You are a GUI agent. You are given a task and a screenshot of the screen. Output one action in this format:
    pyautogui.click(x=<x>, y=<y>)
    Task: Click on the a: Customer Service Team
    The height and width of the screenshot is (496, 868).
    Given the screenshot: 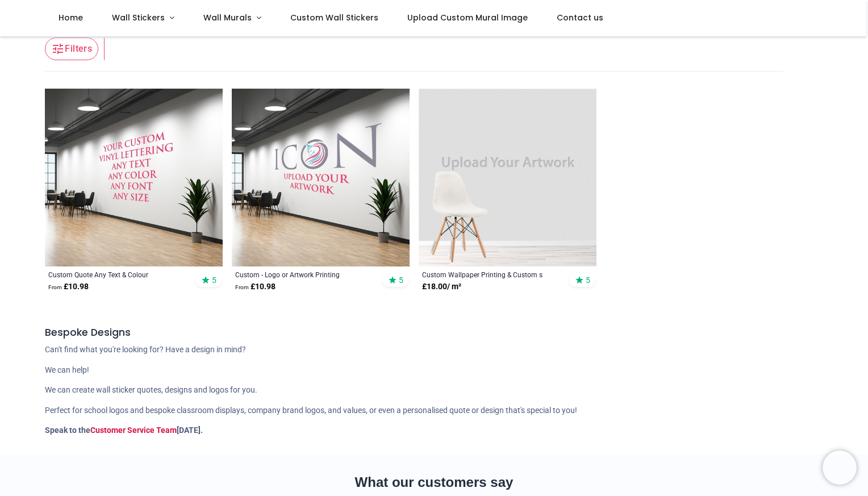 What is the action you would take?
    pyautogui.click(x=134, y=430)
    